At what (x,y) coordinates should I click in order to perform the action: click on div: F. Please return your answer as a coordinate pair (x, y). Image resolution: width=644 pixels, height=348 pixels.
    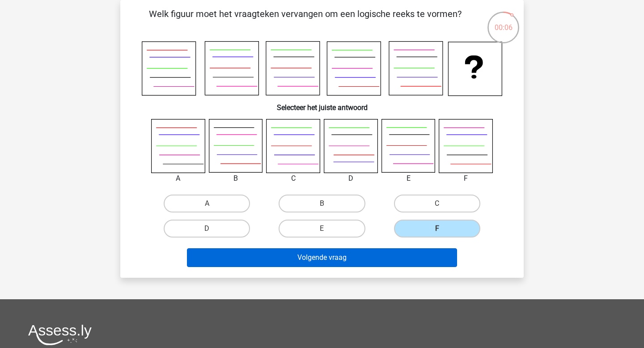
    Looking at the image, I should click on (466, 178).